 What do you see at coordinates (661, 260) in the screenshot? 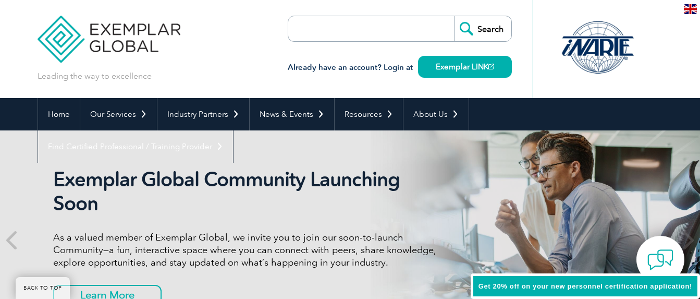
I see `img: contact-chat.png` at bounding box center [661, 260].